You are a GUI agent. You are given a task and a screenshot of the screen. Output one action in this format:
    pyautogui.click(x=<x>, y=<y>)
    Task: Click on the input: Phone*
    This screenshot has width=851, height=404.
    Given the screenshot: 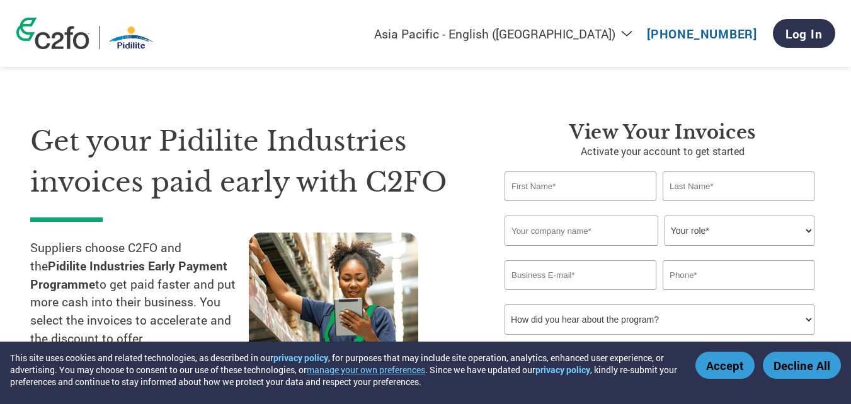 What is the action you would take?
    pyautogui.click(x=738, y=275)
    